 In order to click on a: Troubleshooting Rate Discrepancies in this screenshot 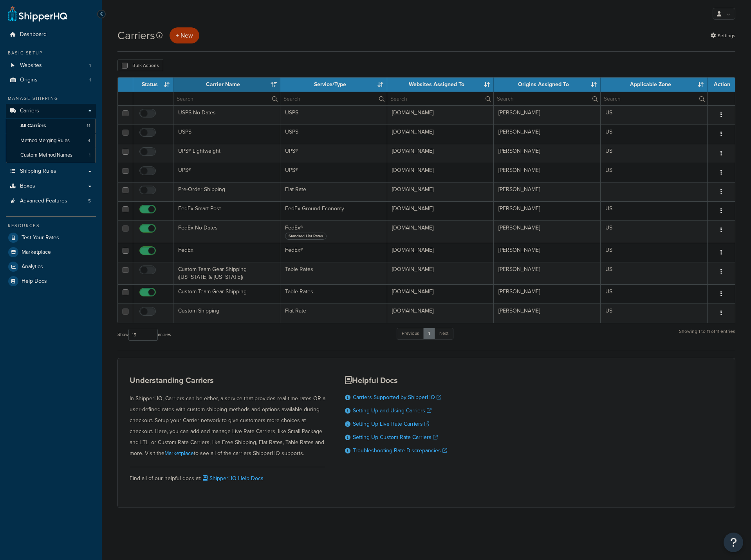, I will do `click(400, 450)`.